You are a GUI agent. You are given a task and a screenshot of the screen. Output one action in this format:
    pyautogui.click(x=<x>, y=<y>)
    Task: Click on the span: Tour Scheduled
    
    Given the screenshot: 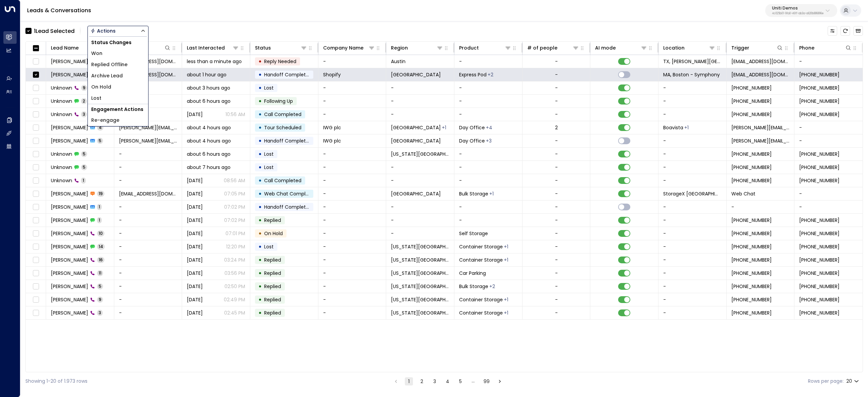 What is the action you would take?
    pyautogui.click(x=282, y=127)
    